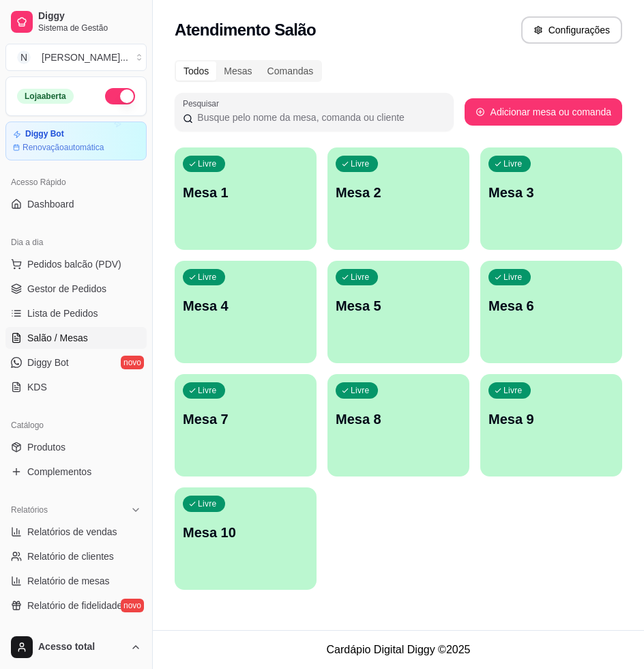 The image size is (644, 669). I want to click on span: Pedidos balcão (PDV), so click(74, 264).